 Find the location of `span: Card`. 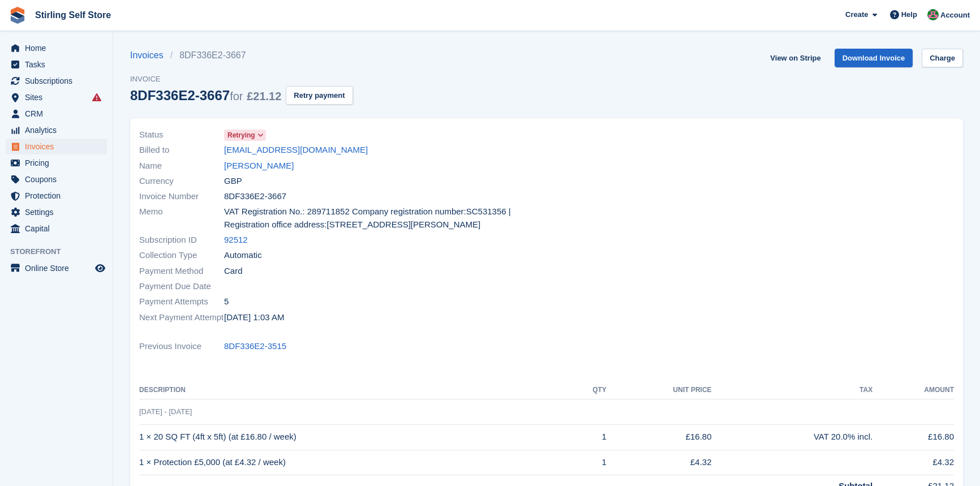

span: Card is located at coordinates (234, 271).